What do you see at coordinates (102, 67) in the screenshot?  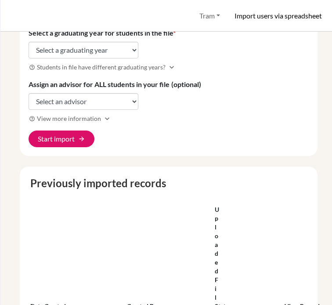 I see `button: Students in file have different graduating years?Expand more` at bounding box center [102, 67].